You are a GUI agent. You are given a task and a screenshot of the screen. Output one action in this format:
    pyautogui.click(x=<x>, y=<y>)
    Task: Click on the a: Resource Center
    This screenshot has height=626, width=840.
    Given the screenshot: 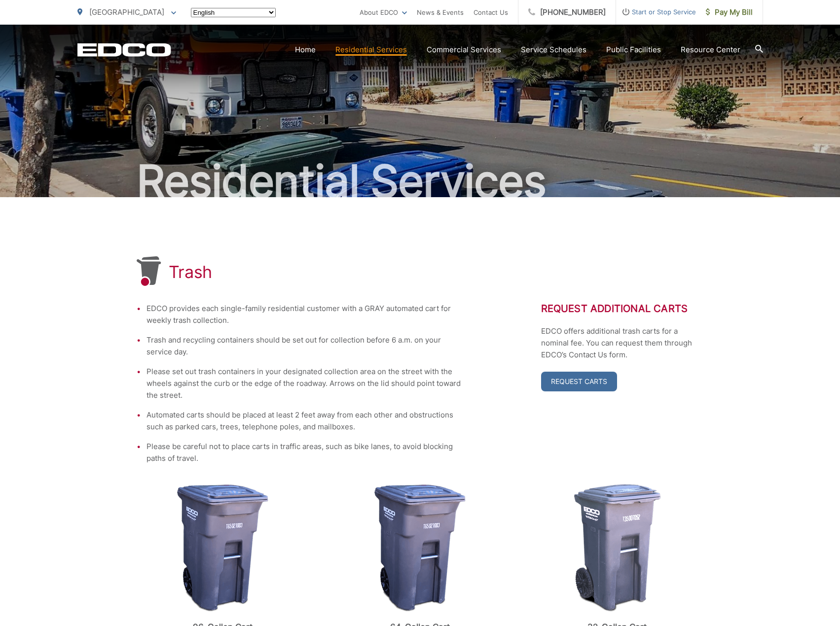 What is the action you would take?
    pyautogui.click(x=710, y=50)
    